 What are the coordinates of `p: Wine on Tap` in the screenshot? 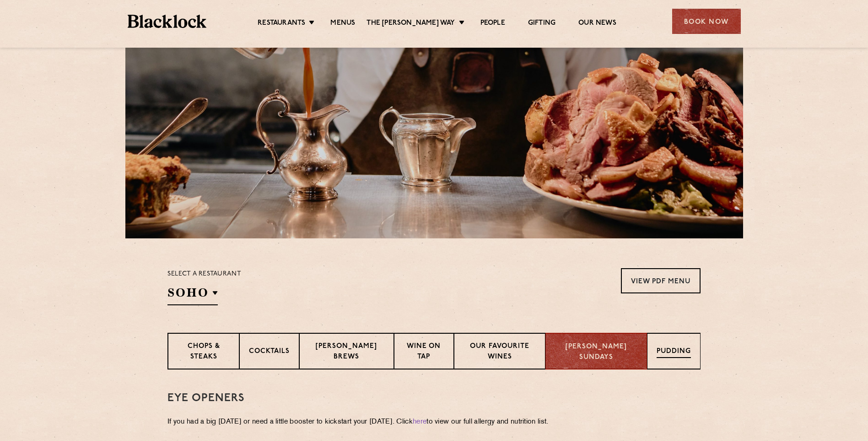 It's located at (424, 352).